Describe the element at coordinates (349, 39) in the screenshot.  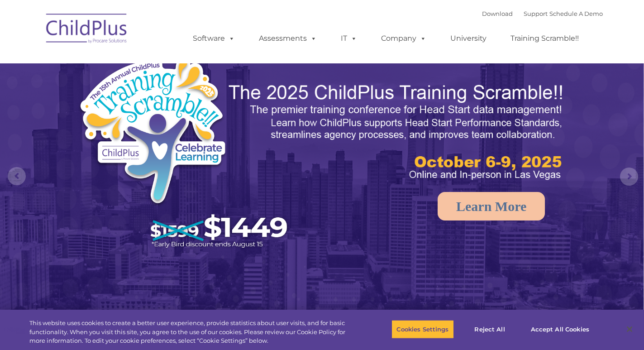
I see `a: IT` at that location.